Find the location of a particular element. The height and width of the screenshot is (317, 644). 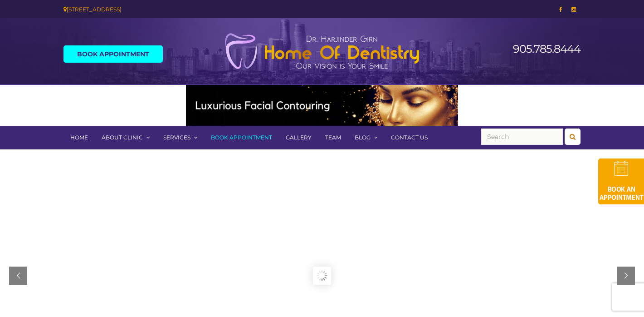

a: Team is located at coordinates (333, 137).